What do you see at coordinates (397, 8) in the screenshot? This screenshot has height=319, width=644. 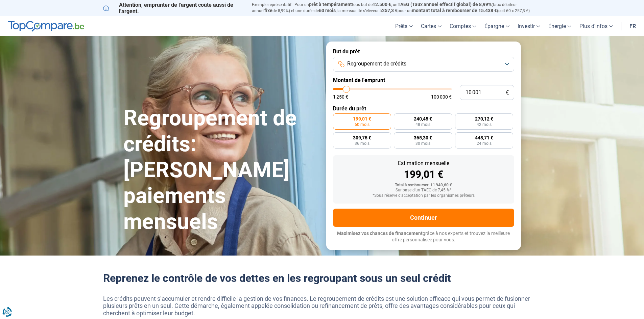 I see `p: Exemple représentatif : Pour un tous but de , un (taux débiteur annuel de 8,99%) et une durée de ...` at bounding box center [397, 8].